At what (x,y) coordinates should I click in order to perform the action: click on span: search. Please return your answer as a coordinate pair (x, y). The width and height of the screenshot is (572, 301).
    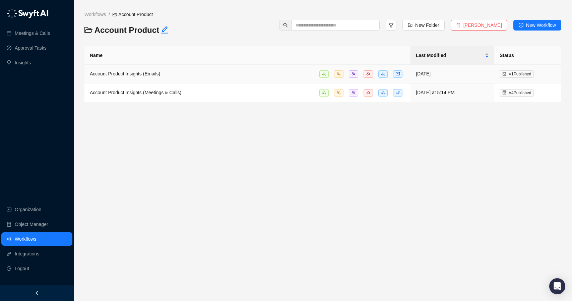
    Looking at the image, I should click on (286, 25).